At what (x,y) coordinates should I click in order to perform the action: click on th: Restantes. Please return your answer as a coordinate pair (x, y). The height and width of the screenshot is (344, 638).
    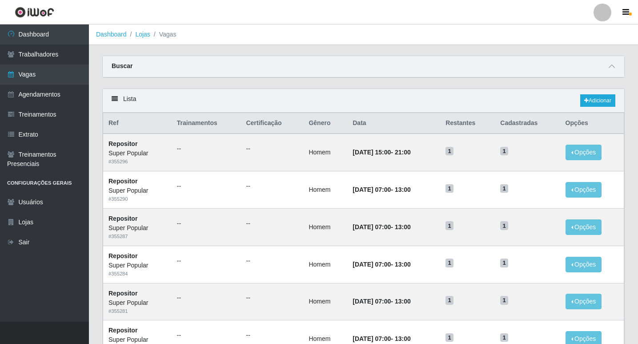
    Looking at the image, I should click on (467, 123).